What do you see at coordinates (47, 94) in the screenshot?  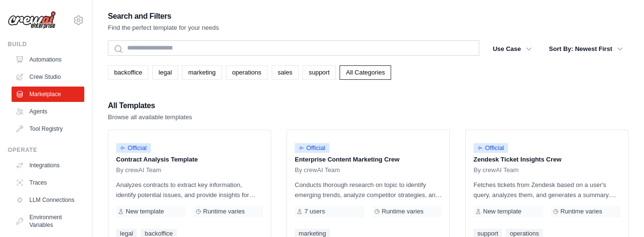 I see `a: Marketplace` at bounding box center [47, 94].